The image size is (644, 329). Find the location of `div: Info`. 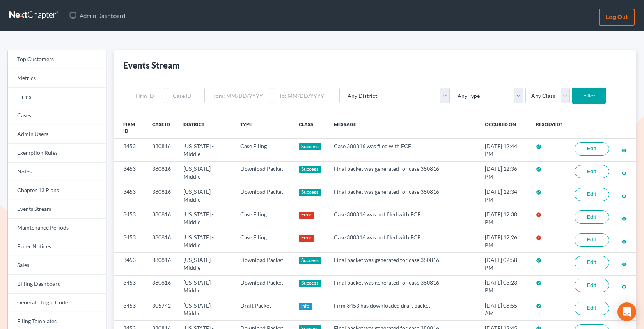

div: Info is located at coordinates (305, 307).